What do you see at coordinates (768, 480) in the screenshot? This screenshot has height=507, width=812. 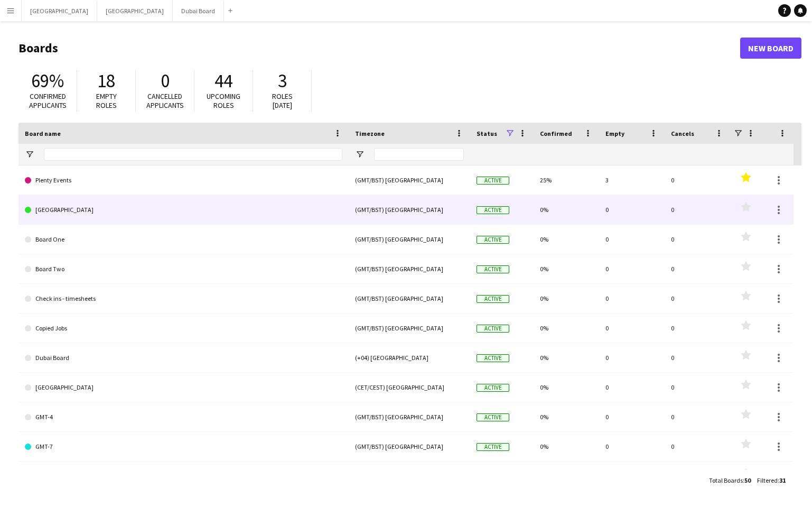 I see `span: Filtered` at bounding box center [768, 480].